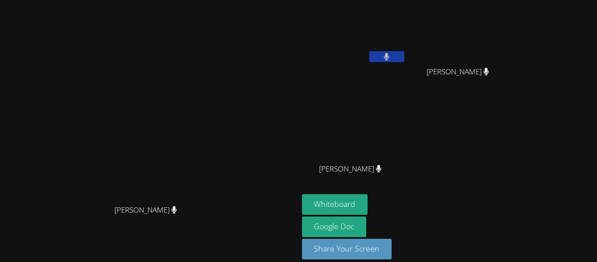 Image resolution: width=597 pixels, height=262 pixels. Describe the element at coordinates (335, 227) in the screenshot. I see `a: Google Doc` at that location.